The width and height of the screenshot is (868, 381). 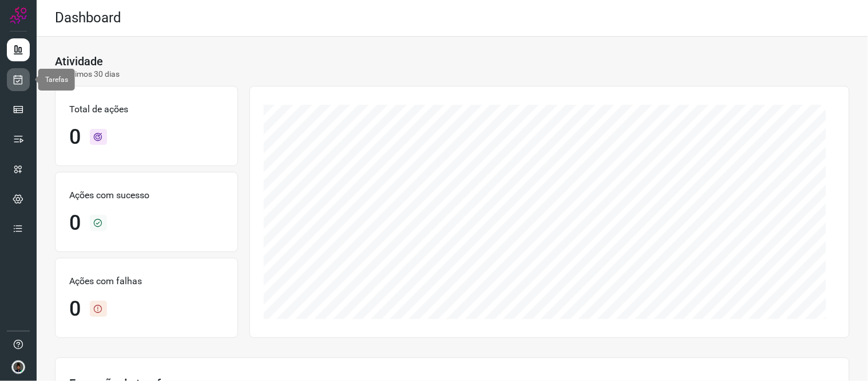 What do you see at coordinates (57, 80) in the screenshot?
I see `span: Tarefas` at bounding box center [57, 80].